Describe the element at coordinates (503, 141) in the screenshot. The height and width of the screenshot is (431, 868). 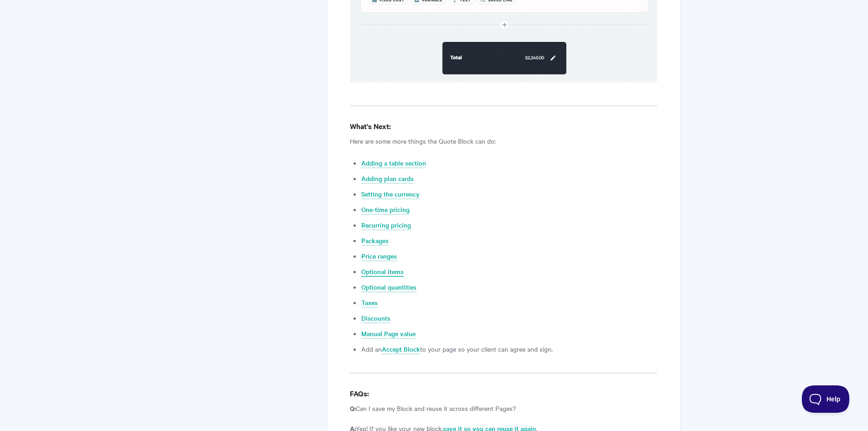
I see `p: Here are some more things the Quote Block can do:` at that location.